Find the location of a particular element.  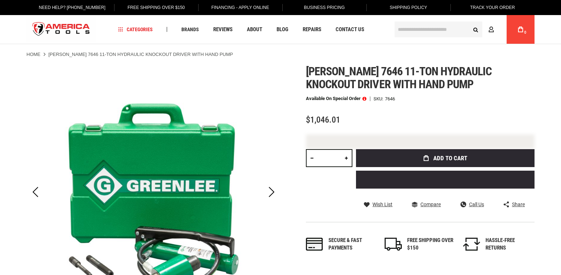

span: Call Us is located at coordinates (477, 204).